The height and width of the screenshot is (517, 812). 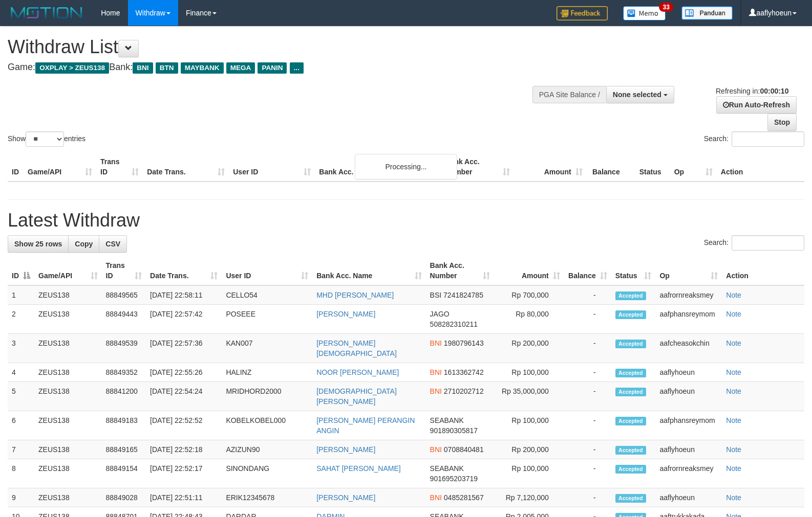 What do you see at coordinates (119, 167) in the screenshot?
I see `th: Trans ID` at bounding box center [119, 167].